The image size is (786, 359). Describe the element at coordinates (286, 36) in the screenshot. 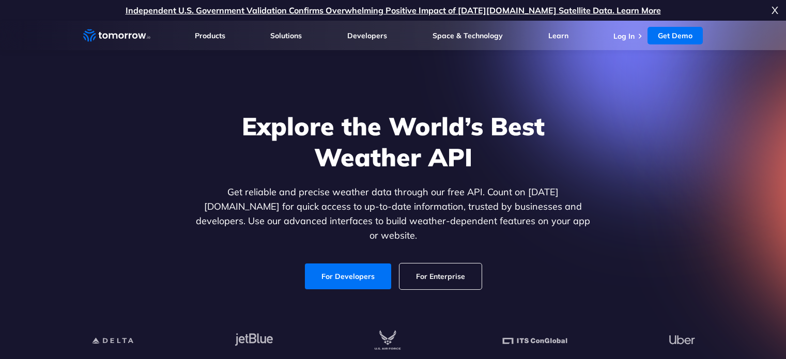

I see `a: Solutions` at that location.